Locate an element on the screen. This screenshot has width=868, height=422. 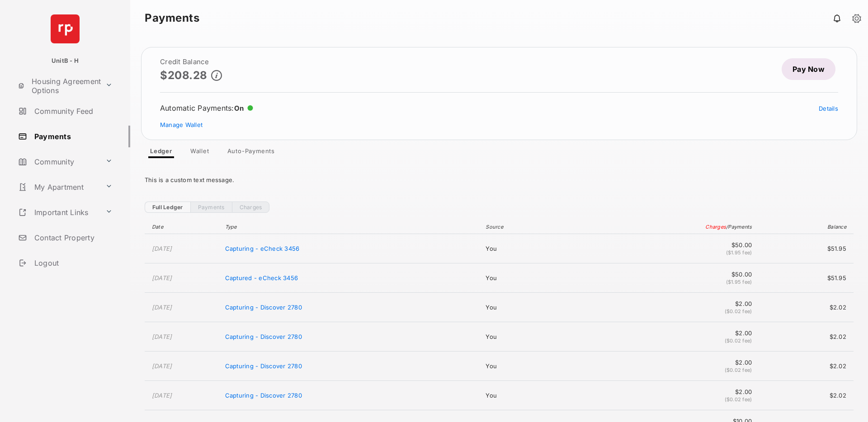
a: Logout is located at coordinates (73, 263).